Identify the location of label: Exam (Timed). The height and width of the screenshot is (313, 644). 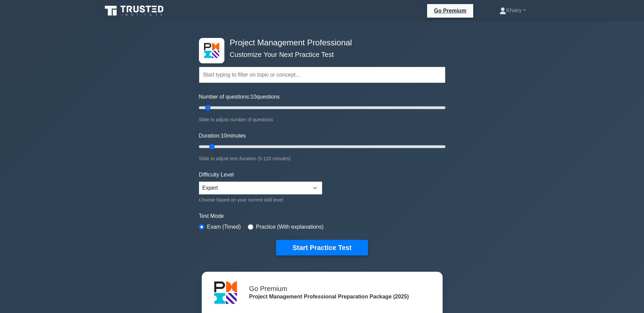
(224, 227).